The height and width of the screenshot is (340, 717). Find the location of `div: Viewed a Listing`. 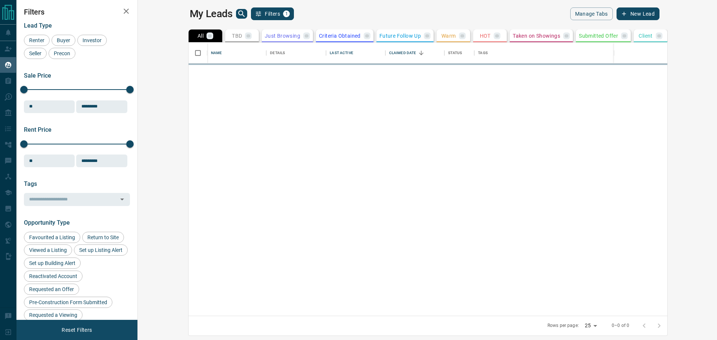

div: Viewed a Listing is located at coordinates (48, 250).